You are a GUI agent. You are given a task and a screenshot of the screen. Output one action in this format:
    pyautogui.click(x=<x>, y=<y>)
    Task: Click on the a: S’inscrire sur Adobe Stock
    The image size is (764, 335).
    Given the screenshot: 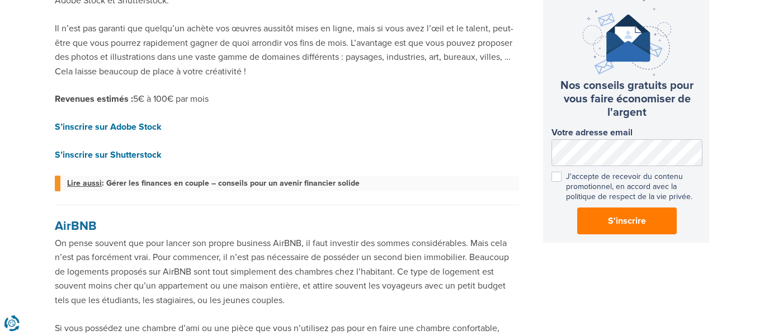 What is the action you would take?
    pyautogui.click(x=108, y=127)
    